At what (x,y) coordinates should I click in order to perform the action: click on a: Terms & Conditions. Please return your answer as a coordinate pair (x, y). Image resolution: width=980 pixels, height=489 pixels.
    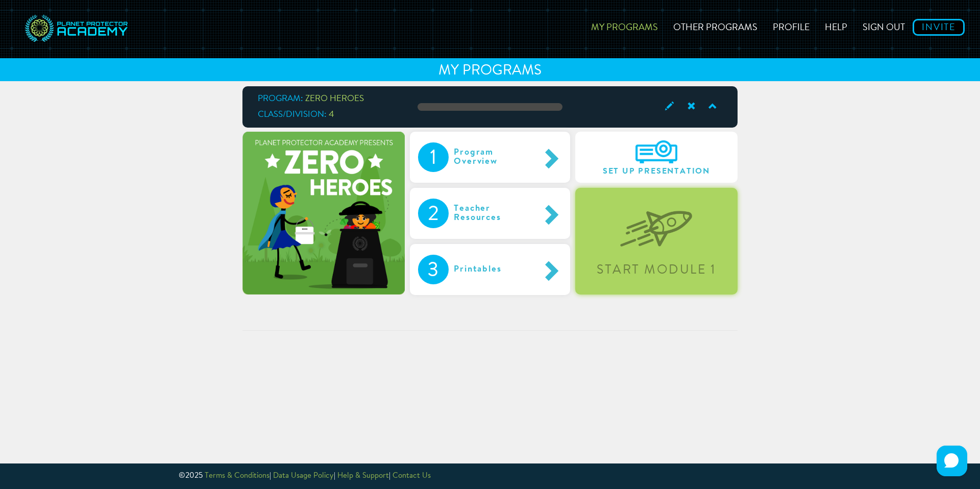
    Looking at the image, I should click on (237, 476).